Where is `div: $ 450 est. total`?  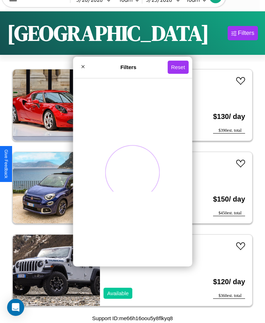 div: $ 450 est. total is located at coordinates (229, 213).